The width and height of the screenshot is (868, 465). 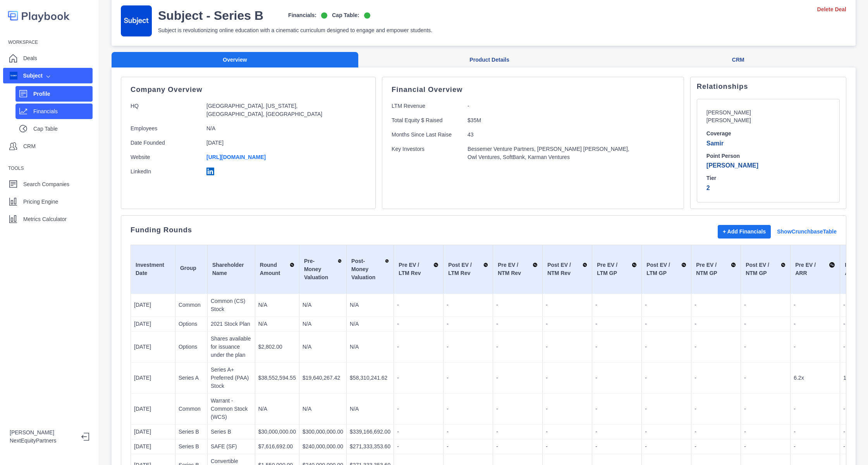 I want to click on img: company image, so click(x=13, y=76).